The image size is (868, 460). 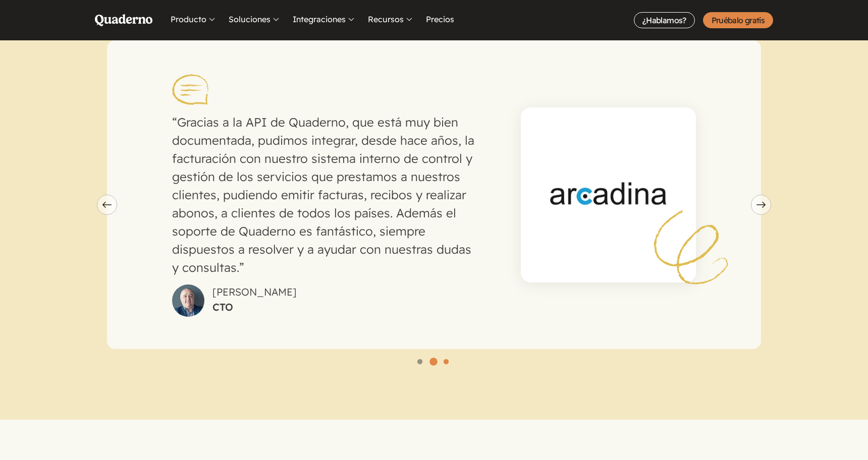 I want to click on cite: CTO, so click(x=254, y=308).